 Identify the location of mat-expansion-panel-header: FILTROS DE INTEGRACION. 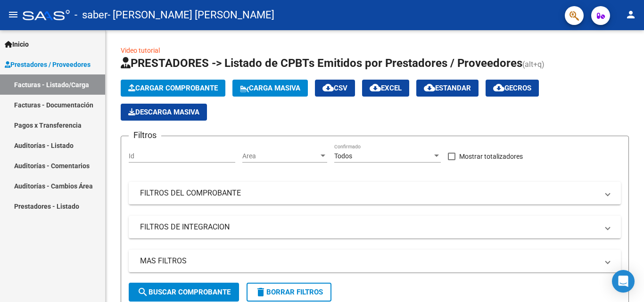
(375, 227).